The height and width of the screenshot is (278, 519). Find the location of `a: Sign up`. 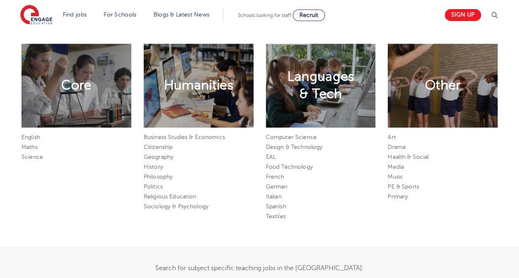

a: Sign up is located at coordinates (463, 15).